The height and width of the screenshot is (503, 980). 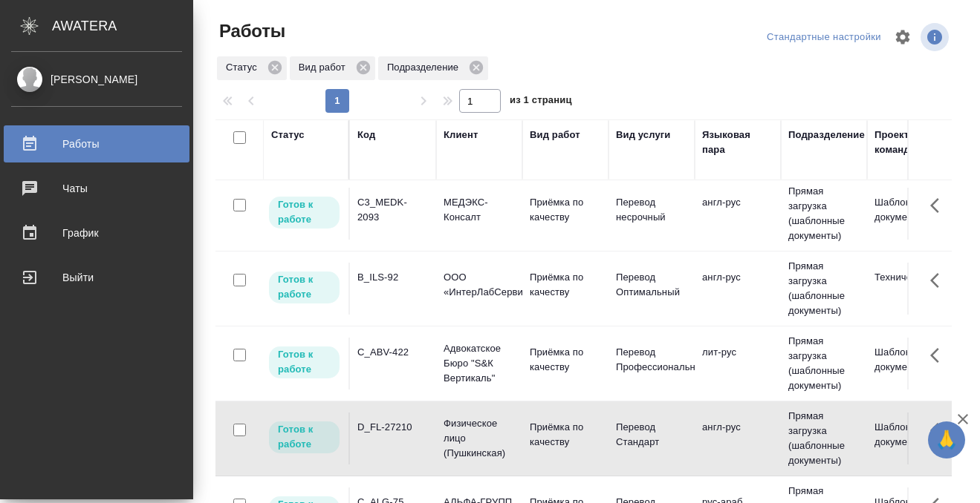 What do you see at coordinates (479, 210) in the screenshot?
I see `p: МЕДЭКС-Консалт` at bounding box center [479, 210].